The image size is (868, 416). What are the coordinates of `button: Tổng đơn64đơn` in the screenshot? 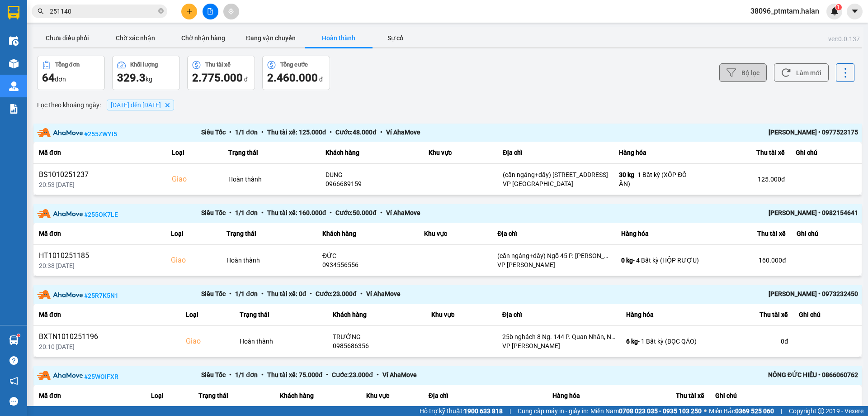 It's located at (71, 73).